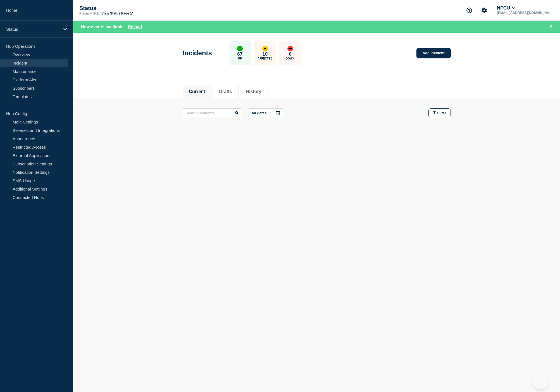 This screenshot has width=560, height=392. I want to click on button: Support, so click(469, 10).